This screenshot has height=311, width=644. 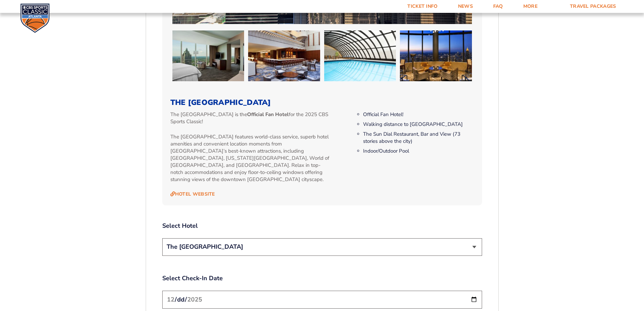 What do you see at coordinates (268, 114) in the screenshot?
I see `strong: Official Fan Hotel` at bounding box center [268, 114].